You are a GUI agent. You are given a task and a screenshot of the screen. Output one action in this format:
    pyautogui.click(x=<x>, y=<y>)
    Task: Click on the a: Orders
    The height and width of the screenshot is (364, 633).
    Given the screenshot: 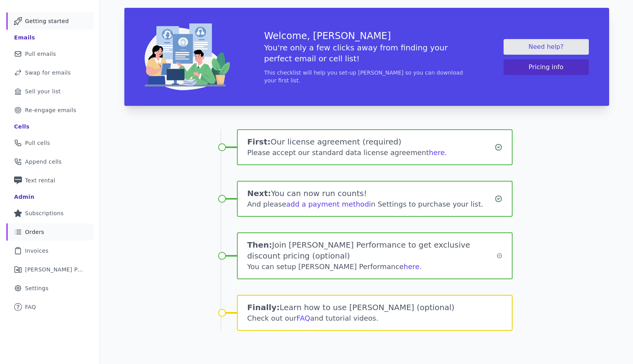 What is the action you would take?
    pyautogui.click(x=50, y=232)
    